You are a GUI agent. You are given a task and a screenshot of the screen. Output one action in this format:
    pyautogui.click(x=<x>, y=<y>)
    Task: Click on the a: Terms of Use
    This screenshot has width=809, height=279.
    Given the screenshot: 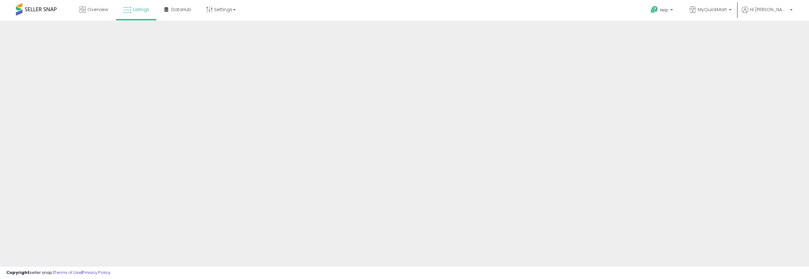 What is the action you would take?
    pyautogui.click(x=68, y=272)
    